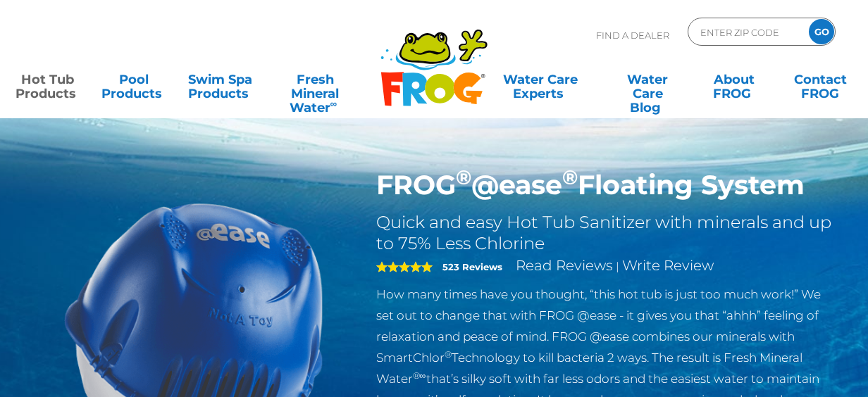 This screenshot has height=397, width=868. I want to click on p: Find A Dealer, so click(632, 35).